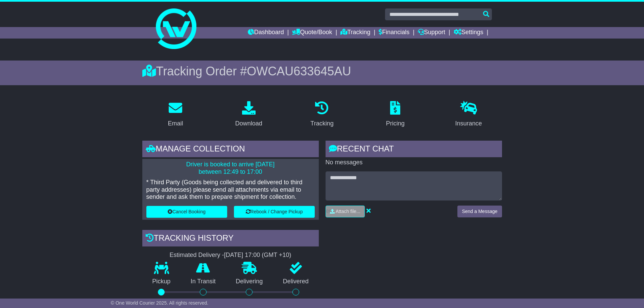 The width and height of the screenshot is (644, 308). What do you see at coordinates (231, 239) in the screenshot?
I see `div: Tracking history` at bounding box center [231, 239].